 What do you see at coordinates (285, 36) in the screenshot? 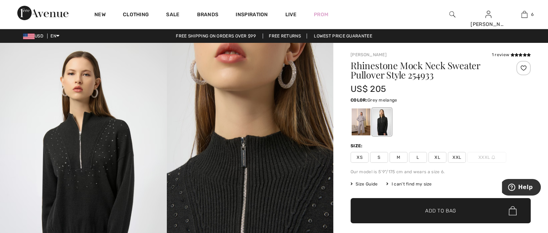
I see `a: Free Returns` at bounding box center [285, 36].